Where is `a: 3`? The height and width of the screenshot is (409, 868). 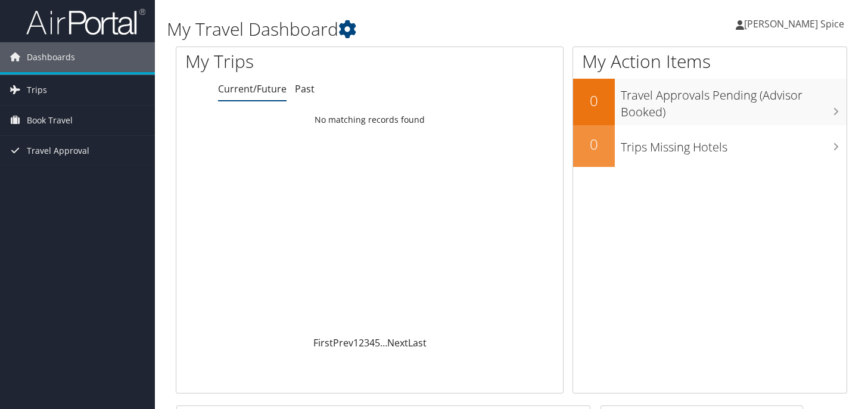 a: 3 is located at coordinates (366, 343).